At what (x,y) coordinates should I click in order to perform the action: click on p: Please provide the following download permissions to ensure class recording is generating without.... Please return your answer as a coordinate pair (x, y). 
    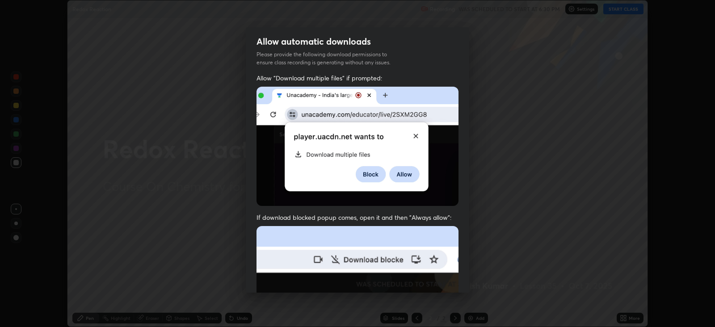
    Looking at the image, I should click on (329, 59).